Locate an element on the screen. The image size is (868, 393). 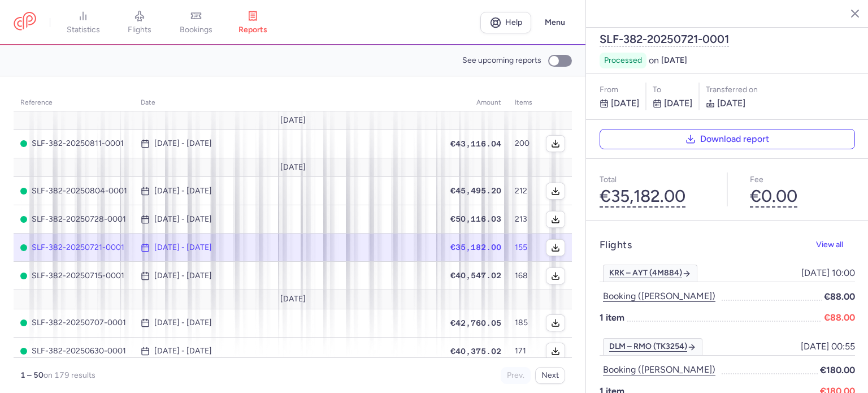
td: 155 is located at coordinates (523, 248).